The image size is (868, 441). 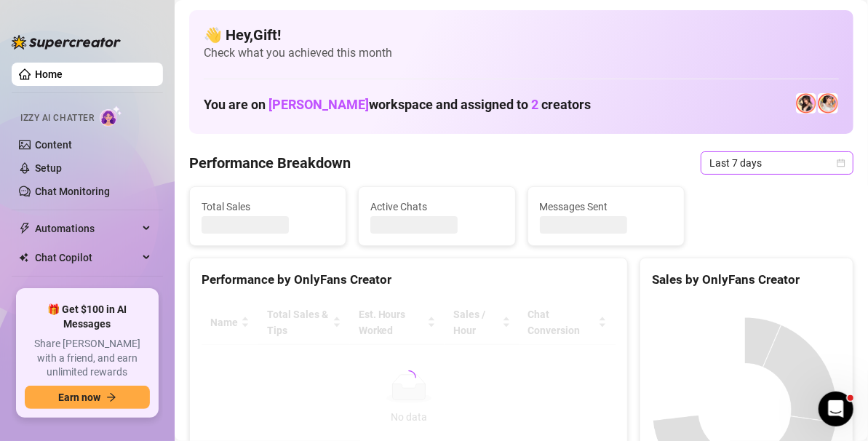 I want to click on div: Performance by OnlyFans Creator, so click(x=408, y=279).